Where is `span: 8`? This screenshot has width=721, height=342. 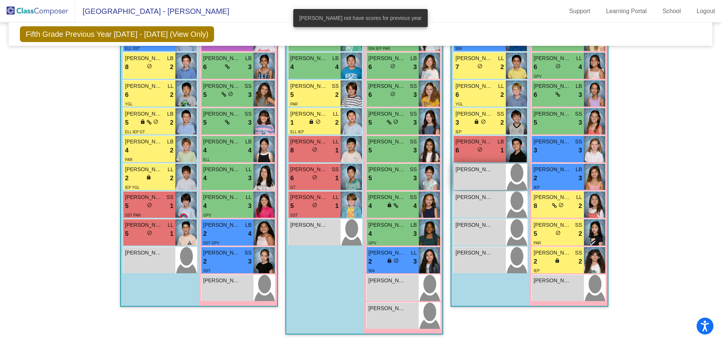
span: 8 is located at coordinates (292, 151).